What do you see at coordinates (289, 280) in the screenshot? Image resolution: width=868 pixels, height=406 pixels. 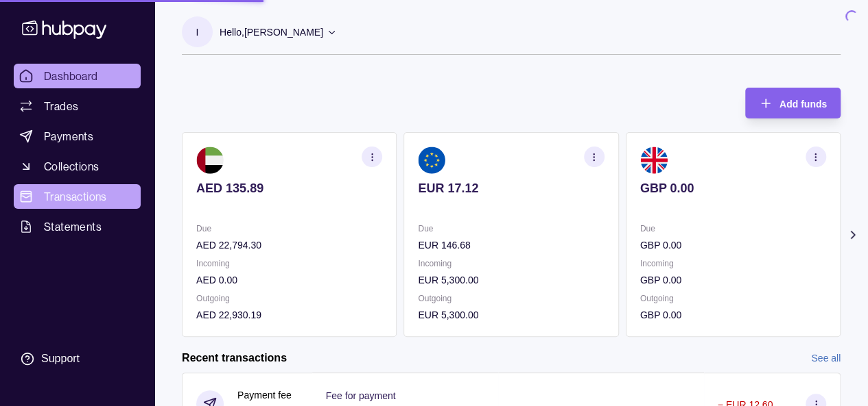 I see `p: AED 0.00` at bounding box center [289, 280].